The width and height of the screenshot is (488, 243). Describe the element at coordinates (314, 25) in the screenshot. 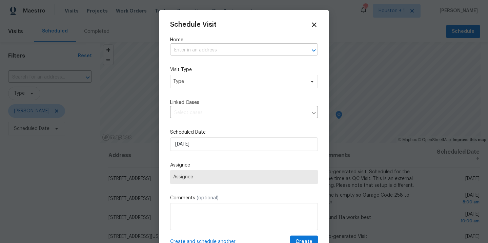

I see `span: Close` at that location.